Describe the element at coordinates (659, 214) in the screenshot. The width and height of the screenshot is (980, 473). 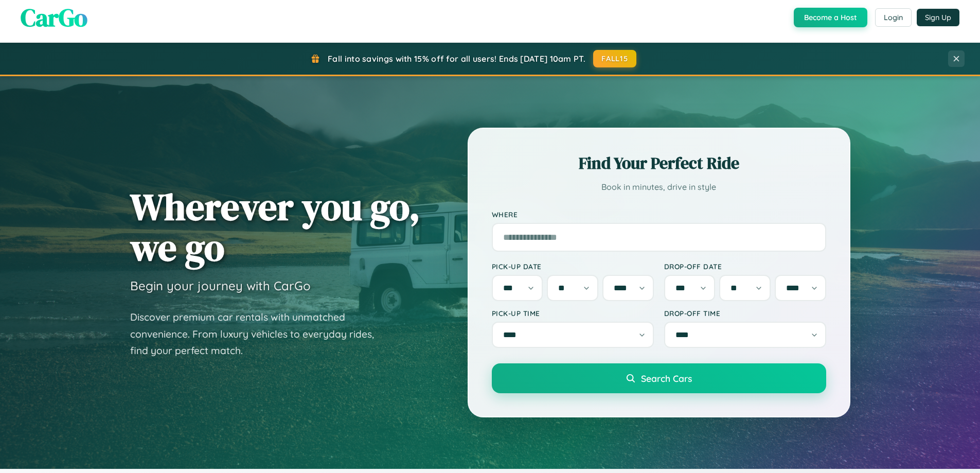
I see `label: Where` at that location.